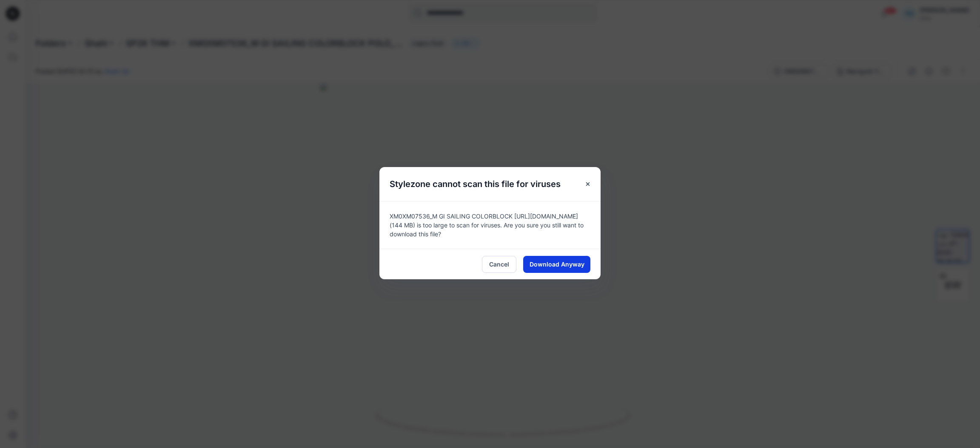 Image resolution: width=980 pixels, height=448 pixels. I want to click on button: Download Anyway, so click(557, 265).